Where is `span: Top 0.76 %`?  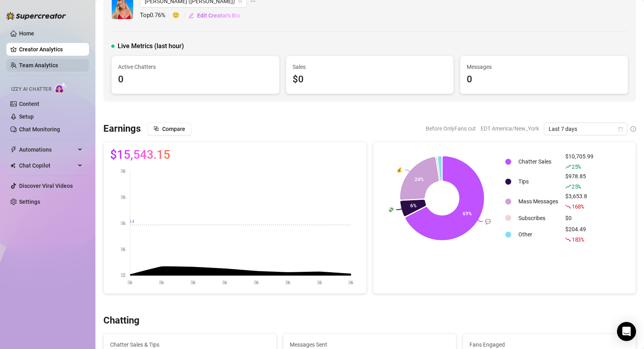 span: Top 0.76 % is located at coordinates (156, 16).